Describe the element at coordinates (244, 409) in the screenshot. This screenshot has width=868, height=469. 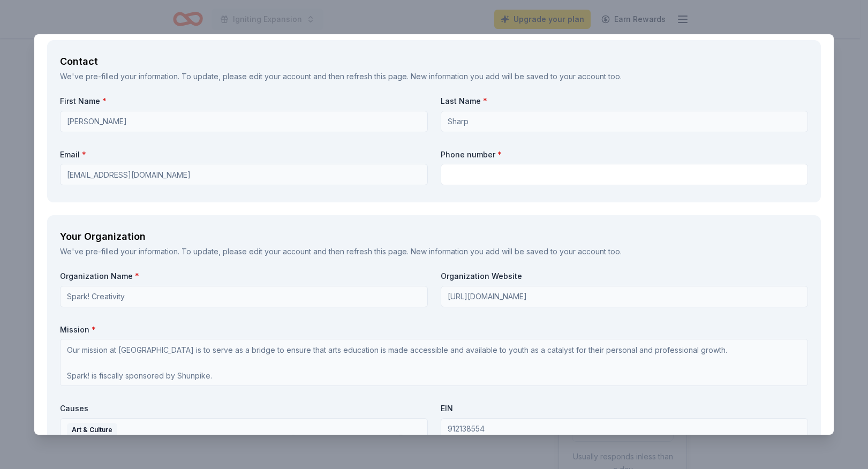
I see `label: Causes` at that location.